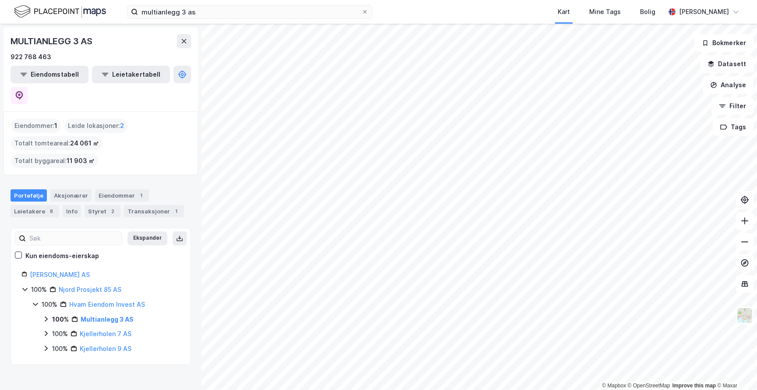  Describe the element at coordinates (36, 126) in the screenshot. I see `div: Eiendommer :` at that location.